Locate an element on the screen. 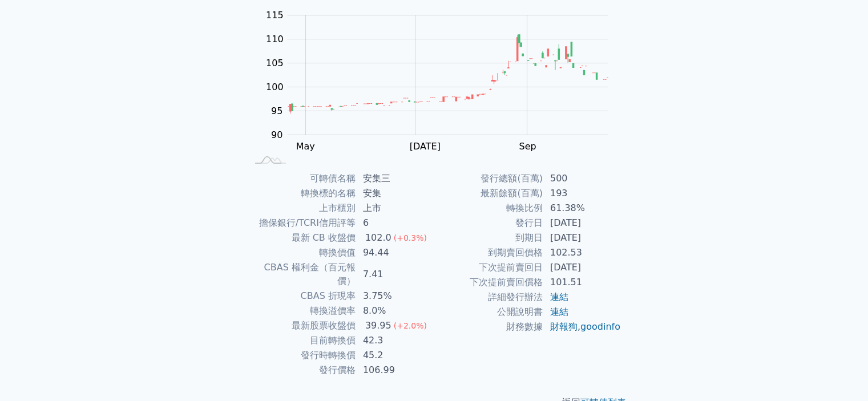 The height and width of the screenshot is (401, 868). td: 可轉債名稱 is located at coordinates (301, 179).